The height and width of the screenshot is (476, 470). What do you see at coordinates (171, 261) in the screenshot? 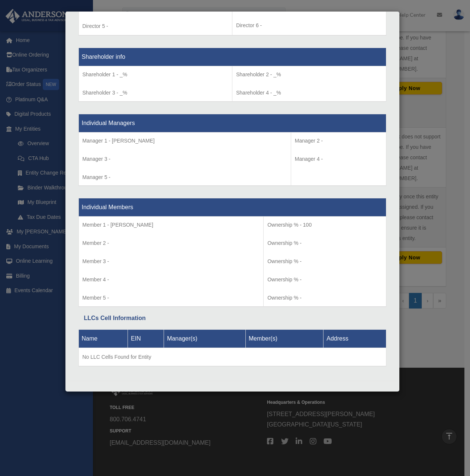
I see `p: Member 3 -` at bounding box center [171, 261].